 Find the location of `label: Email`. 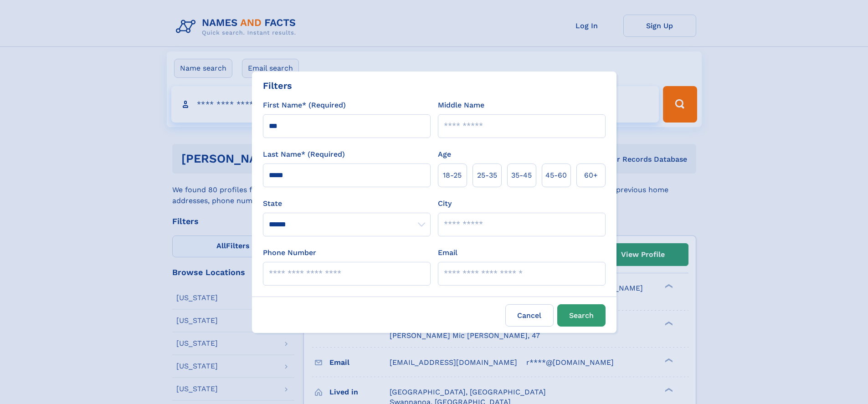

label: Email is located at coordinates (448, 253).